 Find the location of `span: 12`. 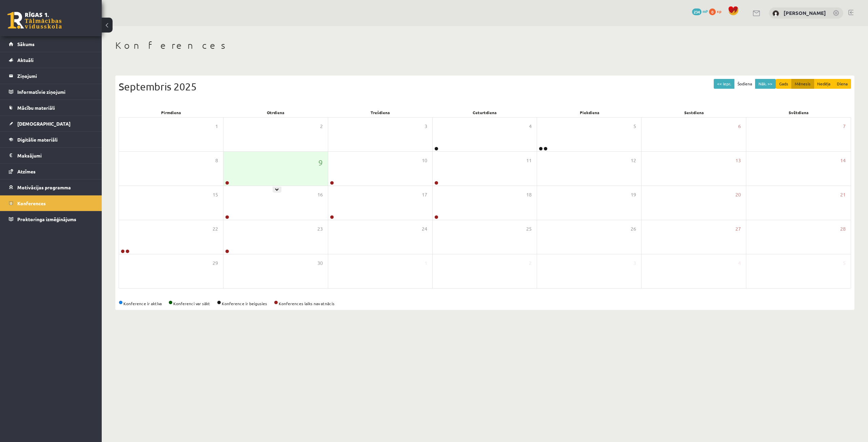

span: 12 is located at coordinates (634, 160).